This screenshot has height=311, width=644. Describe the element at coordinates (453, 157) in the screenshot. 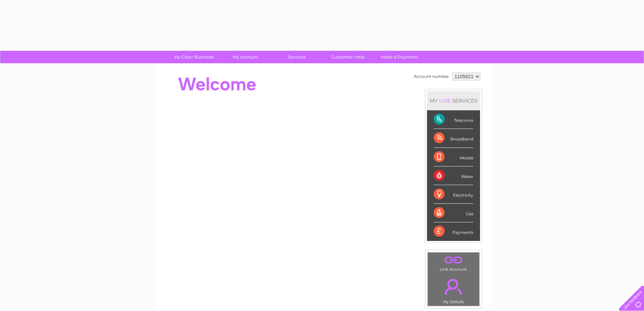

I see `div: Mobile` at that location.